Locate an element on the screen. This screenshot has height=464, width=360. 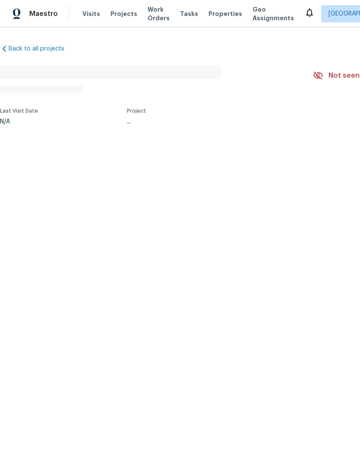
span: Tasks is located at coordinates (189, 14).